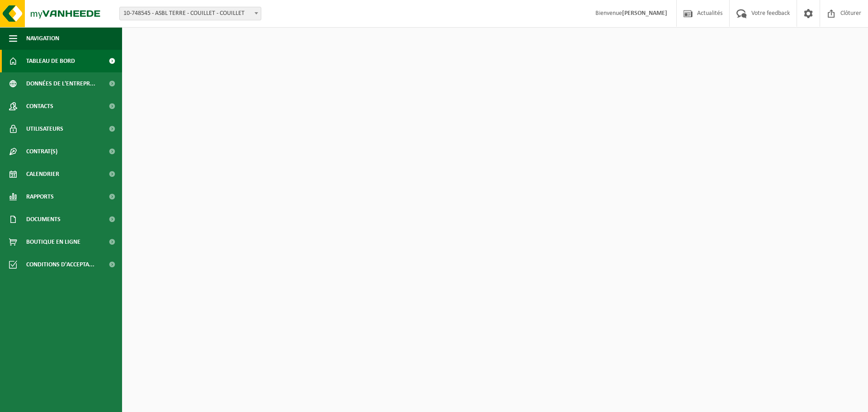 The width and height of the screenshot is (868, 412). I want to click on span: Calendrier, so click(42, 175).